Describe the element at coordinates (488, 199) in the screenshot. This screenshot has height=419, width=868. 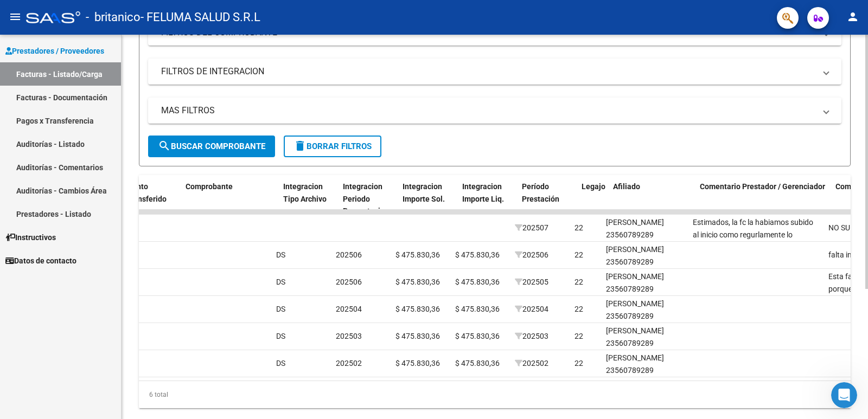
I see `datatable-header-cell: Integracion Importe Liq.` at that location.